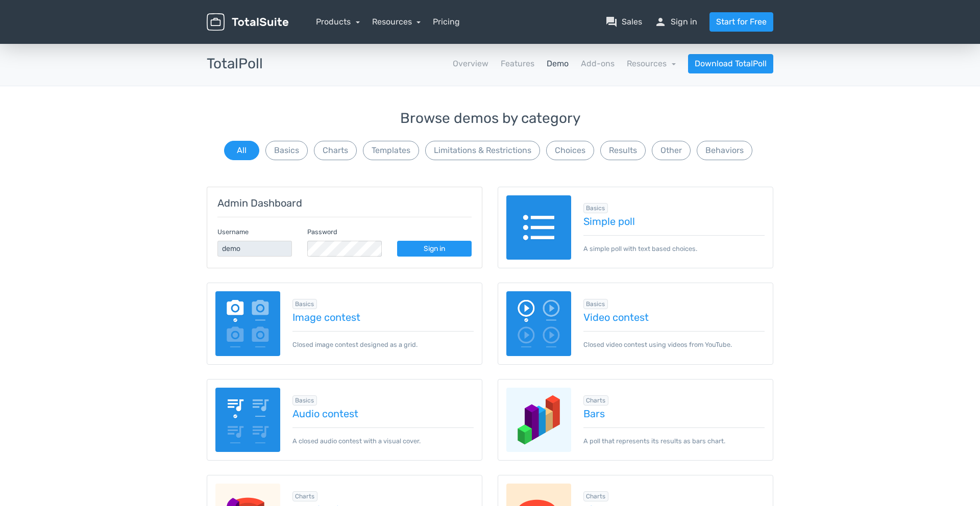 This screenshot has height=506, width=980. I want to click on button: Basics, so click(287, 150).